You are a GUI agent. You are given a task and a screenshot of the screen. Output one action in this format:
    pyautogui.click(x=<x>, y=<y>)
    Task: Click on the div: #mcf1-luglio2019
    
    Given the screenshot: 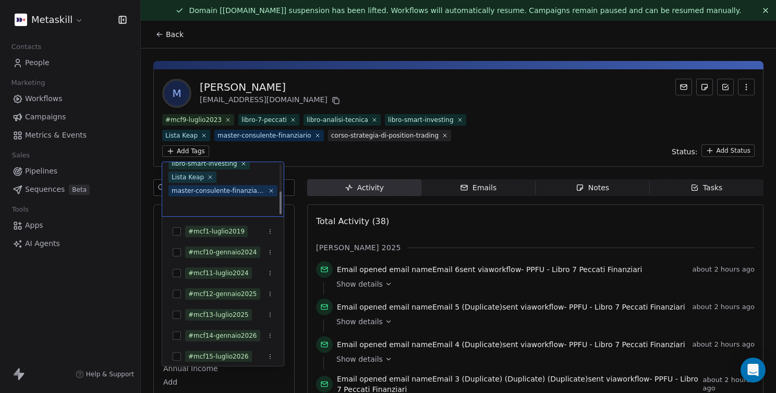 What is the action you would take?
    pyautogui.click(x=216, y=232)
    